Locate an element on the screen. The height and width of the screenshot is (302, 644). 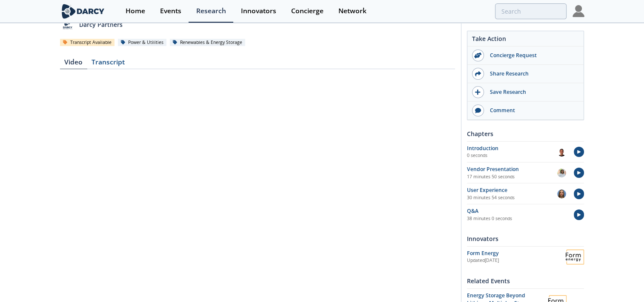
div: Concierge is located at coordinates (307, 11).